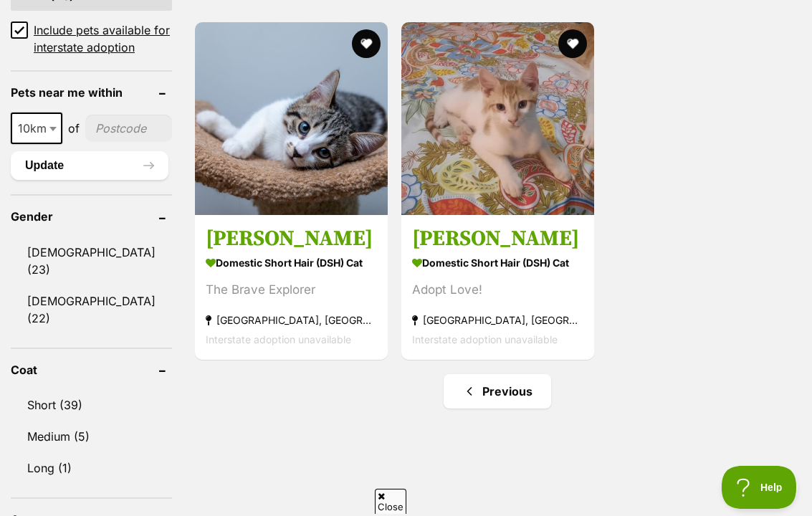 The width and height of the screenshot is (812, 516). What do you see at coordinates (498, 289) in the screenshot?
I see `div: Adopt Love!` at bounding box center [498, 289].